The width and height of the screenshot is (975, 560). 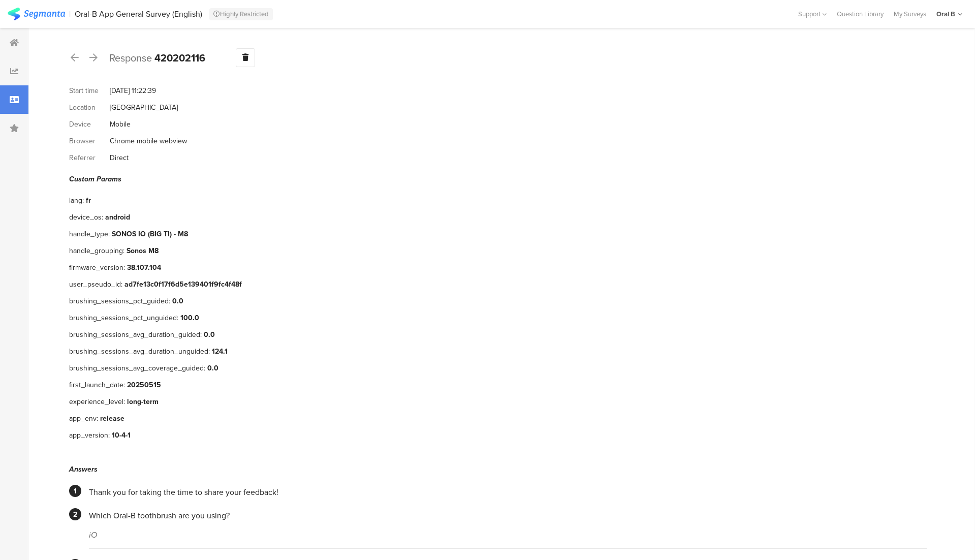 I want to click on div: user_pseudo_id:, so click(x=97, y=284).